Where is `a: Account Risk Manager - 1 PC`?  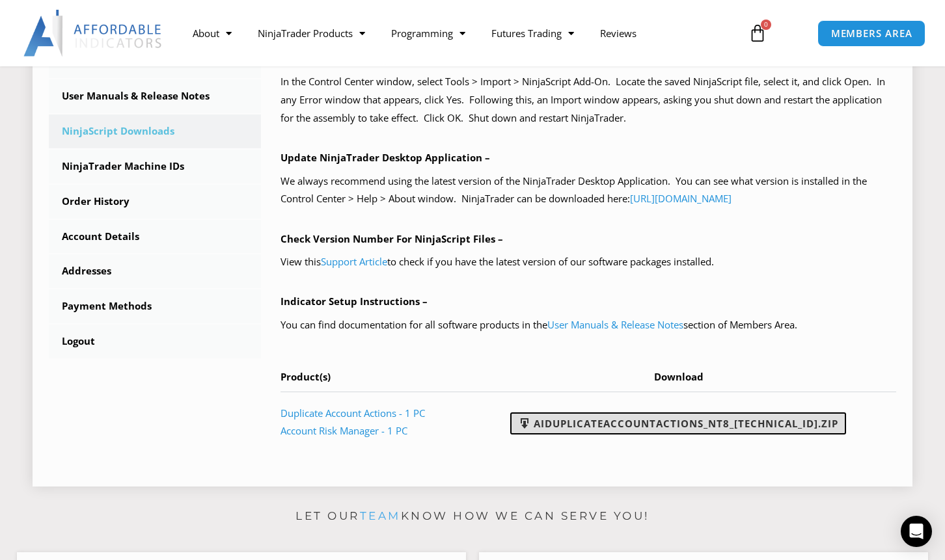 a: Account Risk Manager - 1 PC is located at coordinates (344, 431).